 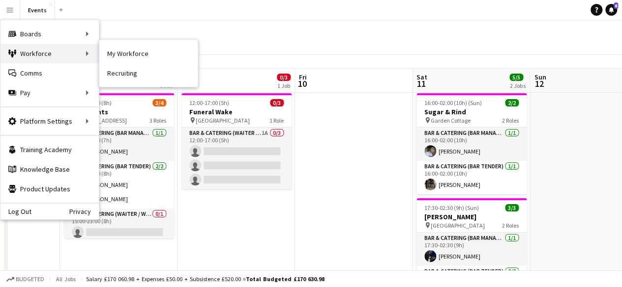 I want to click on div: Pay, so click(x=50, y=93).